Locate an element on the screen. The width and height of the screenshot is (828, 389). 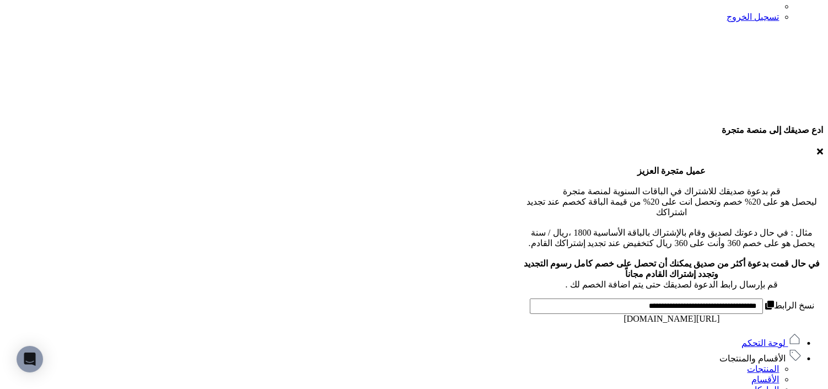
a: لوحة التحكم is located at coordinates (772, 342).